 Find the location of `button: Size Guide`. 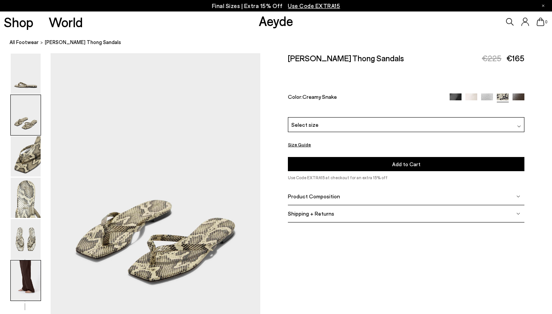

button: Size Guide is located at coordinates (300, 145).